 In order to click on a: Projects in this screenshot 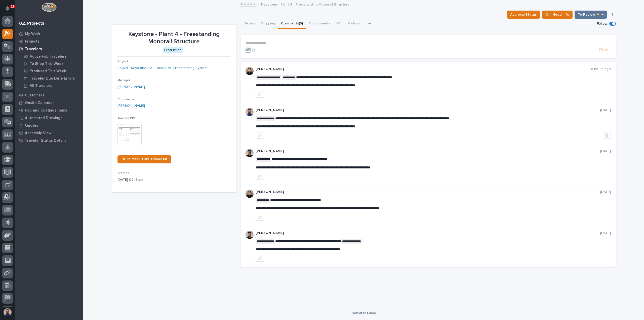, I will do `click(49, 41)`.